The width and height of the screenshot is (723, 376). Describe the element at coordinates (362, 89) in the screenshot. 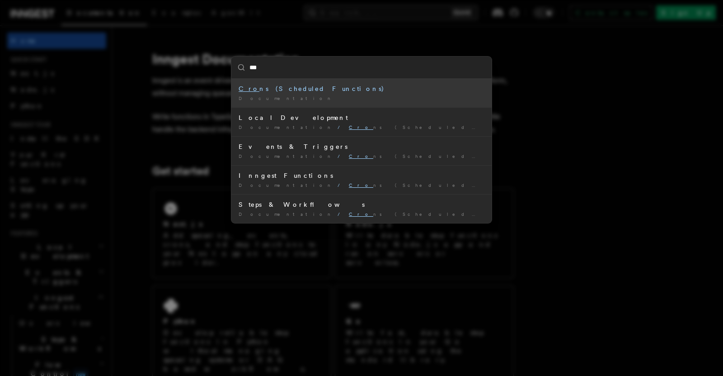

I see `div: ns (Scheduled Functions)` at that location.